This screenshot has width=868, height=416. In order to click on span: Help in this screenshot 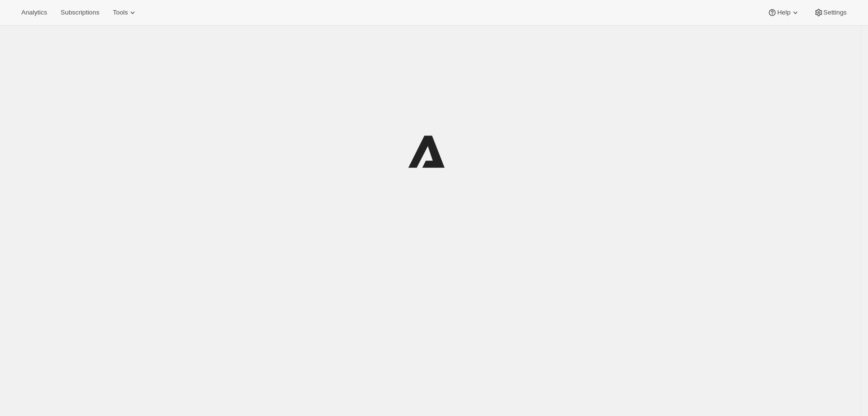, I will do `click(783, 12)`.